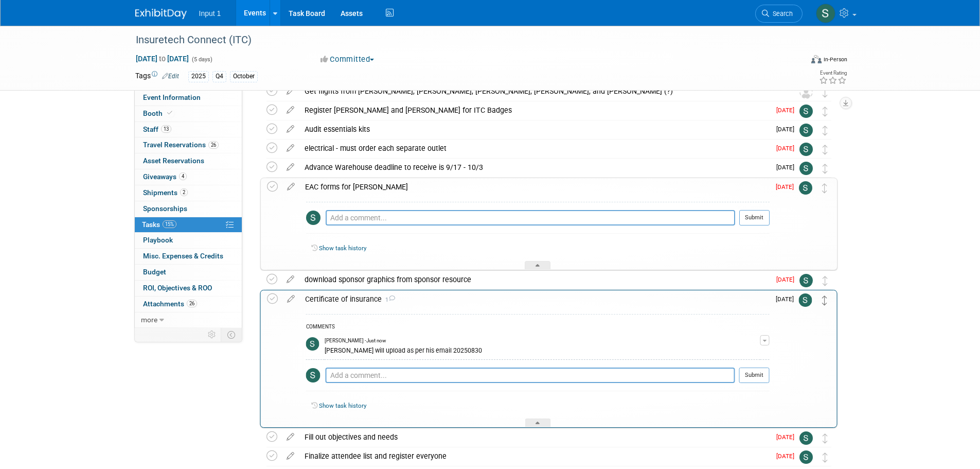  Describe the element at coordinates (795, 61) in the screenshot. I see `div: Event Format` at that location.